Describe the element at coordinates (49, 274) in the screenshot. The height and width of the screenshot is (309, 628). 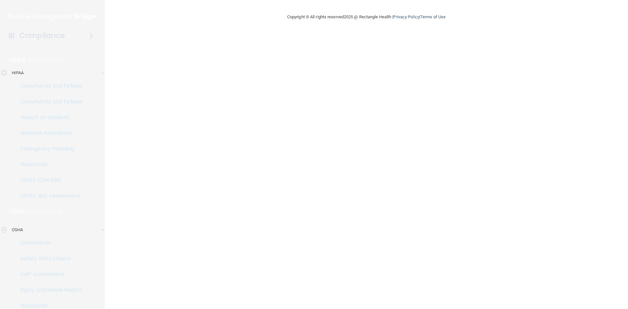
I see `p: Self-Assessment` at that location.